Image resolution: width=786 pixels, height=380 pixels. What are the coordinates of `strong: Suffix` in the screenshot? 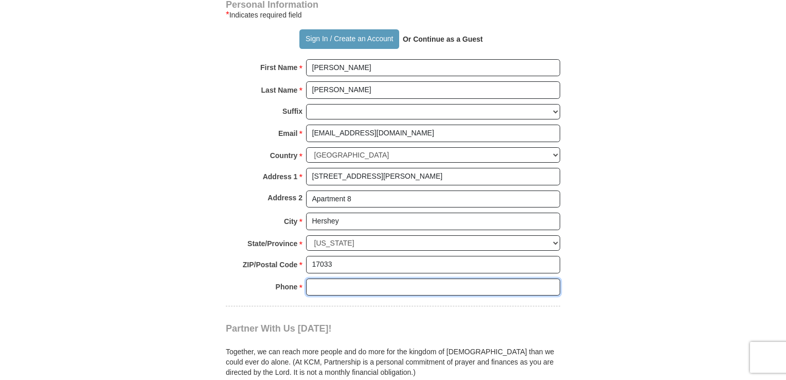 It's located at (292, 111).